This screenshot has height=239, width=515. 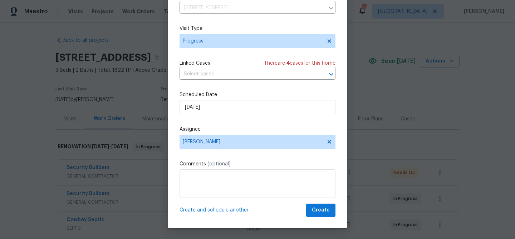 I want to click on input: Select cases, so click(x=248, y=74).